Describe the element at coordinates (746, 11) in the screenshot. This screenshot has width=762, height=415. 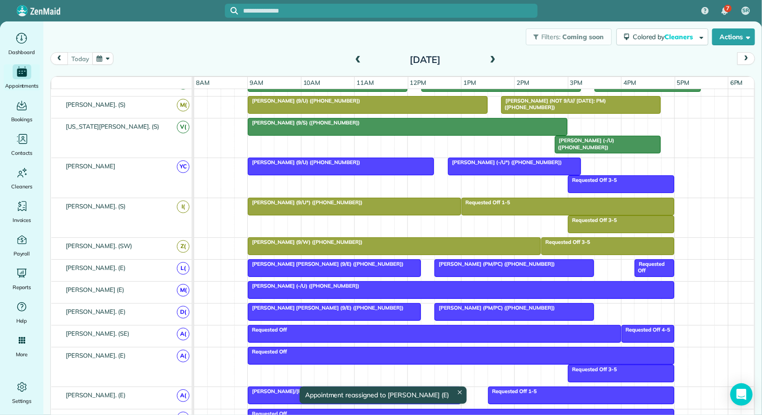
I see `span: SR` at that location.